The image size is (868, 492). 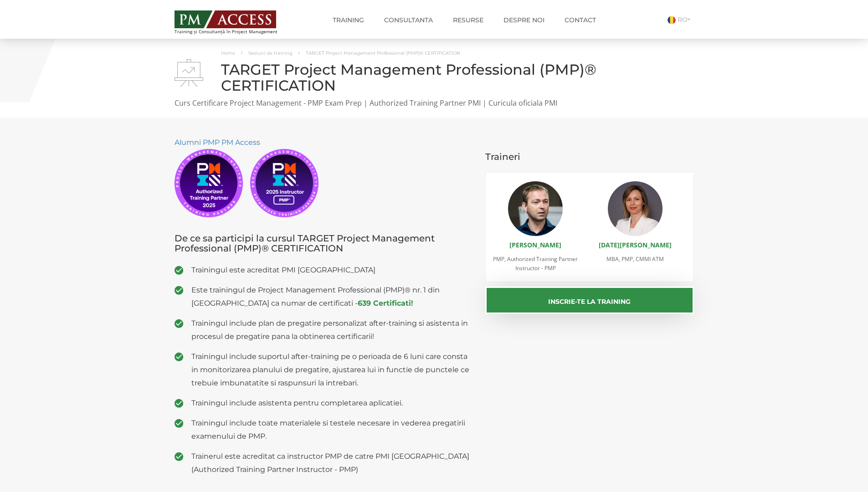 What do you see at coordinates (234, 21) in the screenshot?
I see `a: Training și Consultanță în Project Management` at bounding box center [234, 21].